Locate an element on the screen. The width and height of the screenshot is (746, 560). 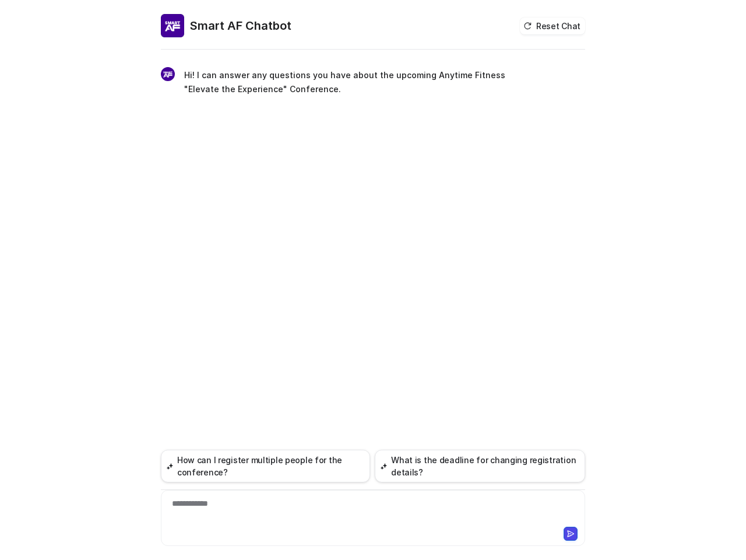
button: Reset Chat is located at coordinates (552, 25).